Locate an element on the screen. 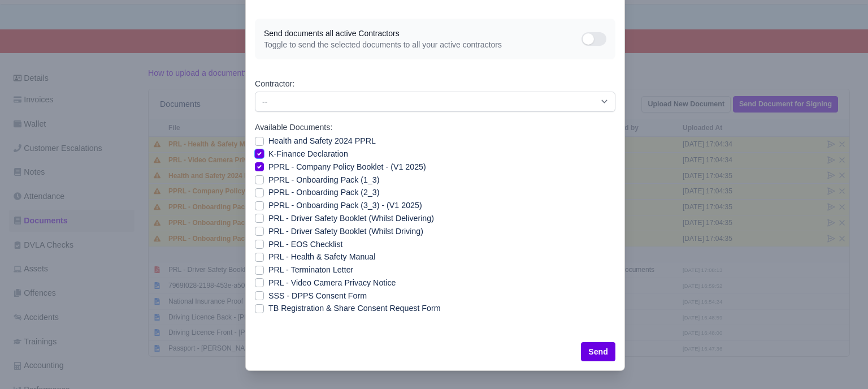  div: Chat Widget is located at coordinates (840, 362).